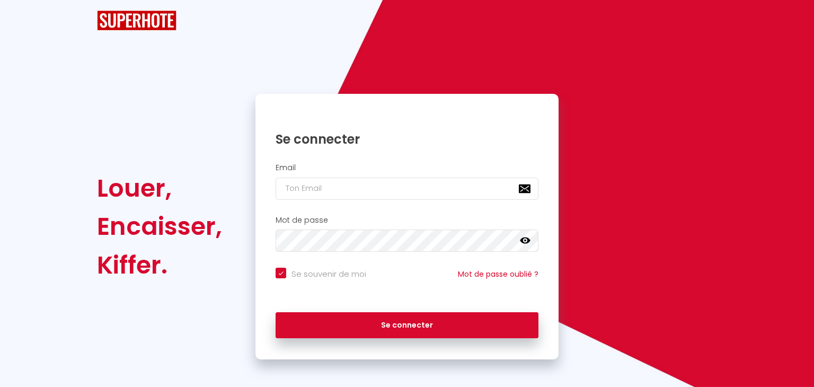 The width and height of the screenshot is (814, 387). What do you see at coordinates (407, 220) in the screenshot?
I see `h2: Mot de passe` at bounding box center [407, 220].